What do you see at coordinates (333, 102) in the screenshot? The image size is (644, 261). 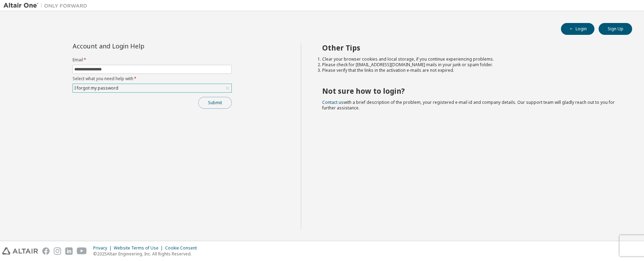 I see `a: Contact us` at bounding box center [333, 102].